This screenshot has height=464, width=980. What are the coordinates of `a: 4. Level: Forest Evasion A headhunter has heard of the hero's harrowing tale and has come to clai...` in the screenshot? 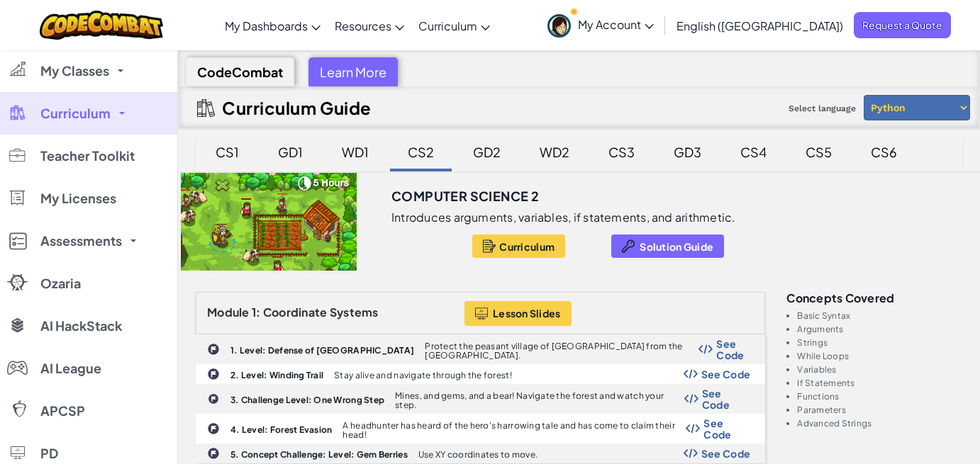 It's located at (480, 429).